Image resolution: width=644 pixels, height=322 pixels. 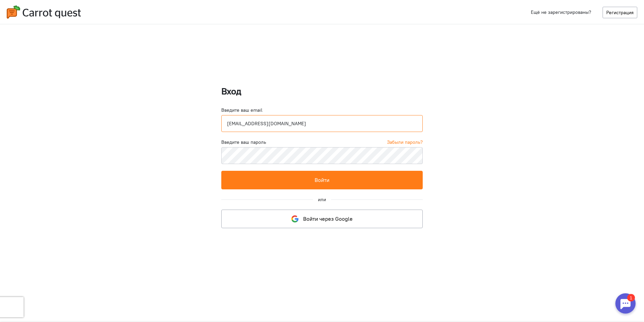 I want to click on input: Электронная почта, so click(x=322, y=123).